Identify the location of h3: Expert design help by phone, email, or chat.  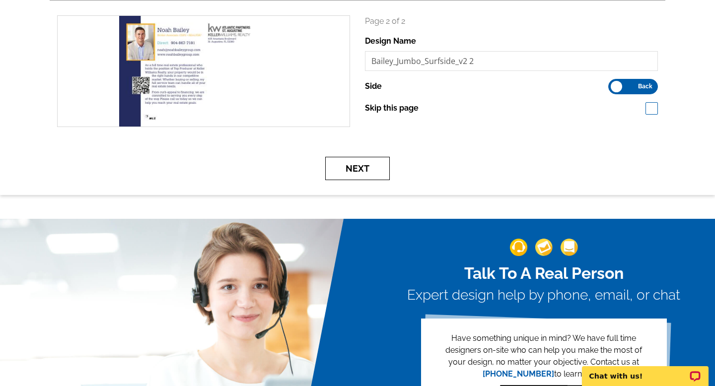
(544, 295).